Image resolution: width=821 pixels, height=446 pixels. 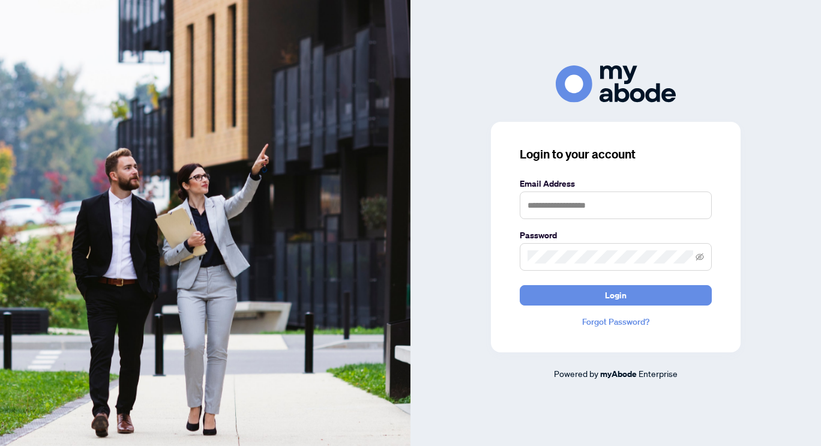 I want to click on h3: Login to your account, so click(x=616, y=154).